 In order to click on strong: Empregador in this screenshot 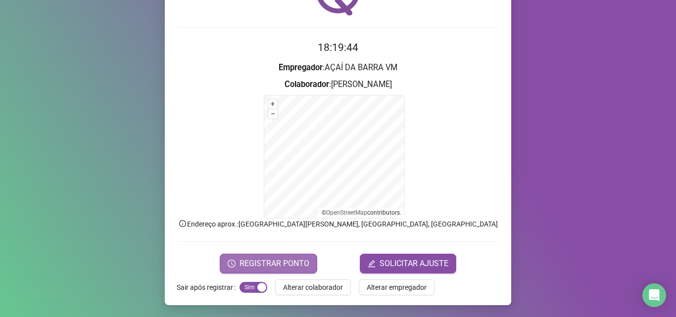, I will do `click(300, 67)`.